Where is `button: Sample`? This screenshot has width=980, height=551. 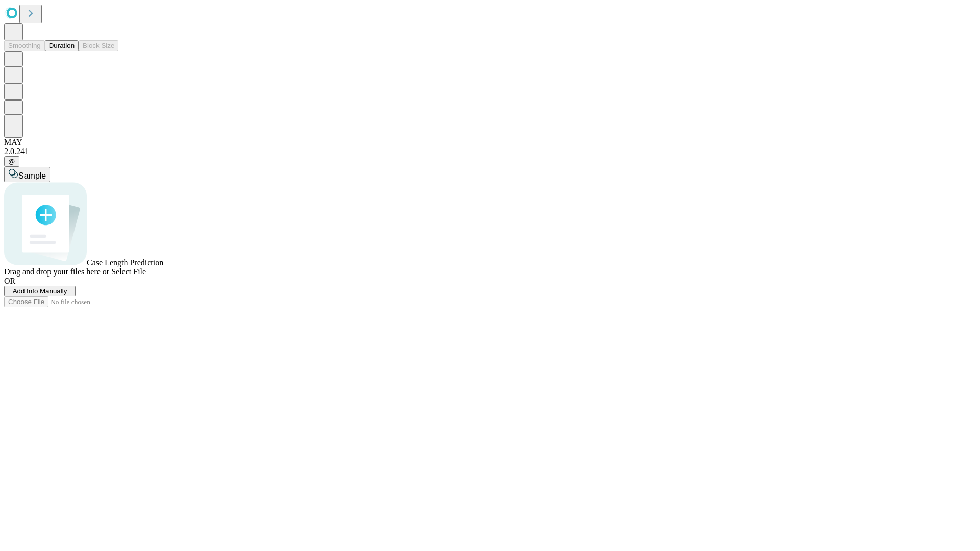 button: Sample is located at coordinates (27, 174).